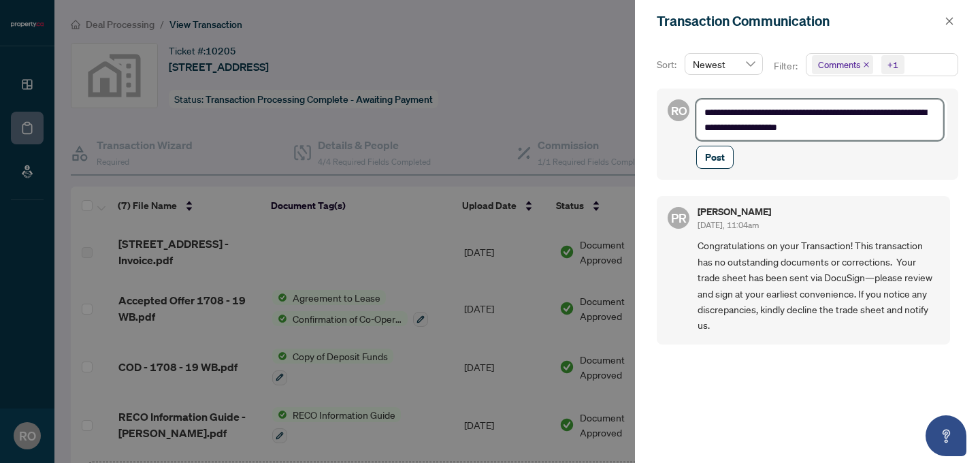 The image size is (980, 463). I want to click on span: Congratulations on your Transaction! This transaction has no outstanding documents or corrections..., so click(818, 285).